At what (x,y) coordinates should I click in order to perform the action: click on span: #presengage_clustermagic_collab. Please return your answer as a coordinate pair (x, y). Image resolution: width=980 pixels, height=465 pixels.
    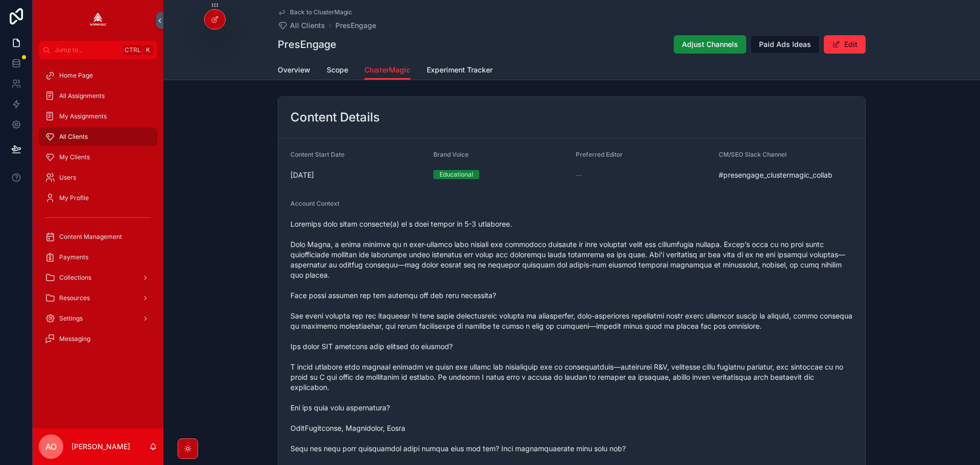
    Looking at the image, I should click on (786, 175).